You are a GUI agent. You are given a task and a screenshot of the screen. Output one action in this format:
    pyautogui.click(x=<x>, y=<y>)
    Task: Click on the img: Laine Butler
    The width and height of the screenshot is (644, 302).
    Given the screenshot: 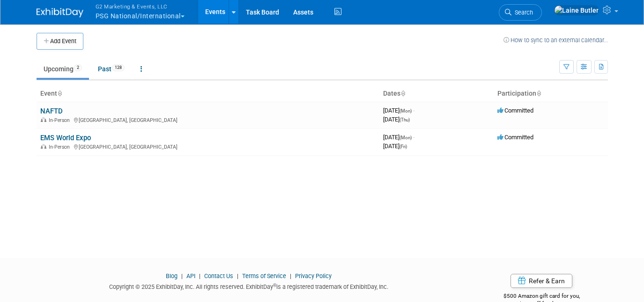 What is the action you would take?
    pyautogui.click(x=576, y=11)
    